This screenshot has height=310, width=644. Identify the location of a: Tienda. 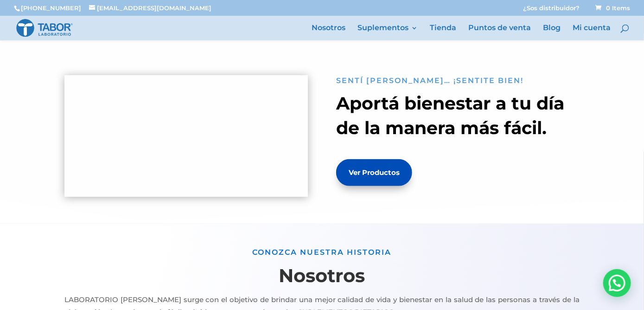
(443, 33).